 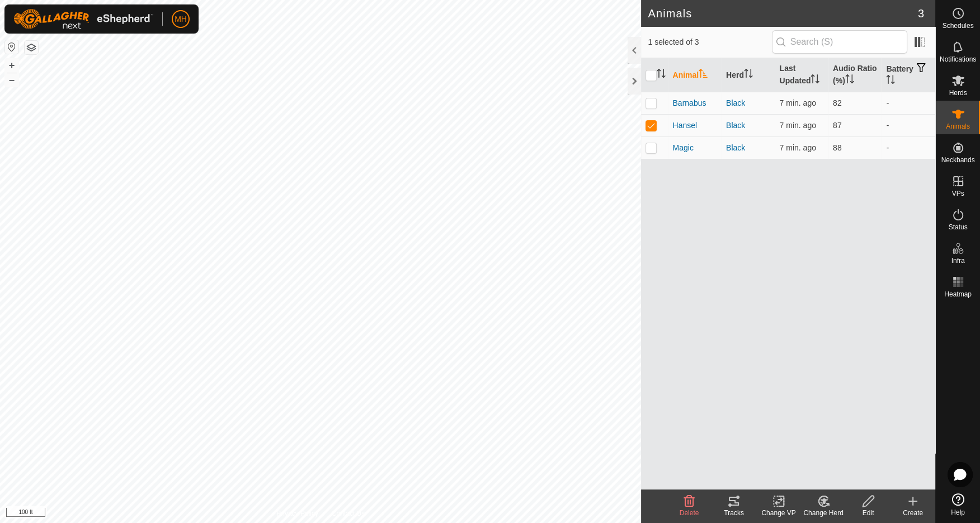 I want to click on input: Search (S), so click(x=840, y=42).